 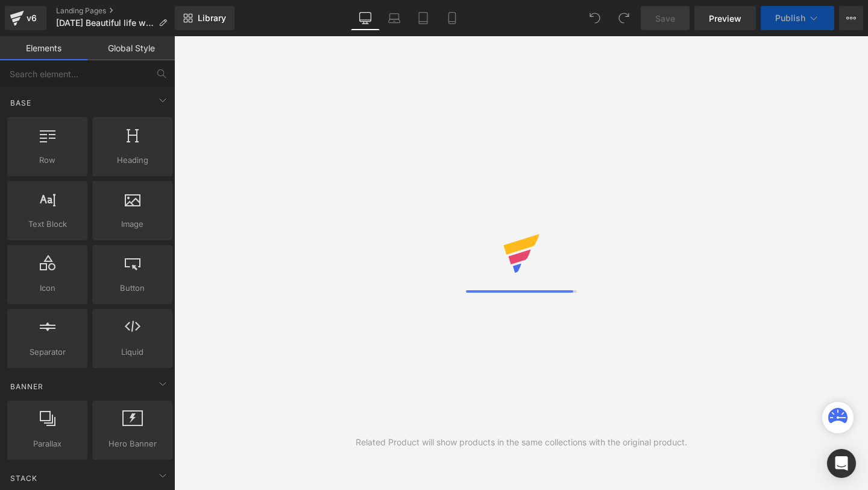 What do you see at coordinates (423, 18) in the screenshot?
I see `a: Tablet` at bounding box center [423, 18].